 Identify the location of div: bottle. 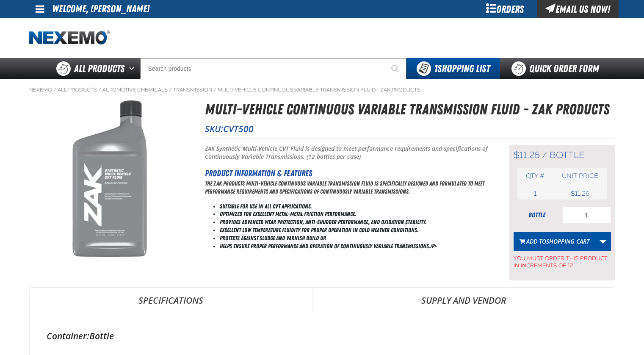
(537, 215).